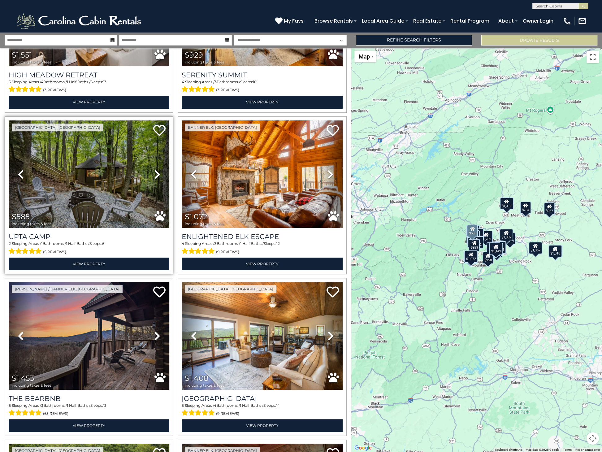 Image resolution: width=602 pixels, height=452 pixels. Describe the element at coordinates (470, 257) in the screenshot. I see `div: $1,335` at that location.